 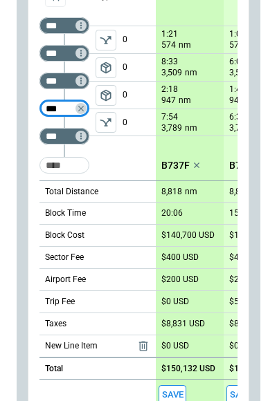 I want to click on p: $500 USD, so click(x=248, y=301).